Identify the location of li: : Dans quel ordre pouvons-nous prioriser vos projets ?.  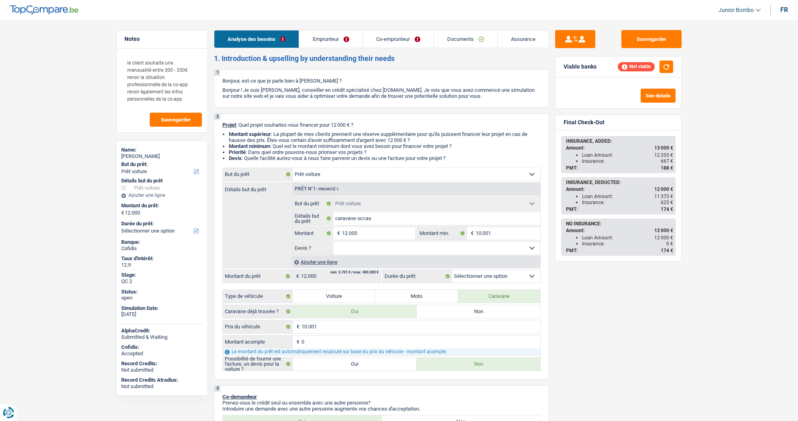
(384, 152).